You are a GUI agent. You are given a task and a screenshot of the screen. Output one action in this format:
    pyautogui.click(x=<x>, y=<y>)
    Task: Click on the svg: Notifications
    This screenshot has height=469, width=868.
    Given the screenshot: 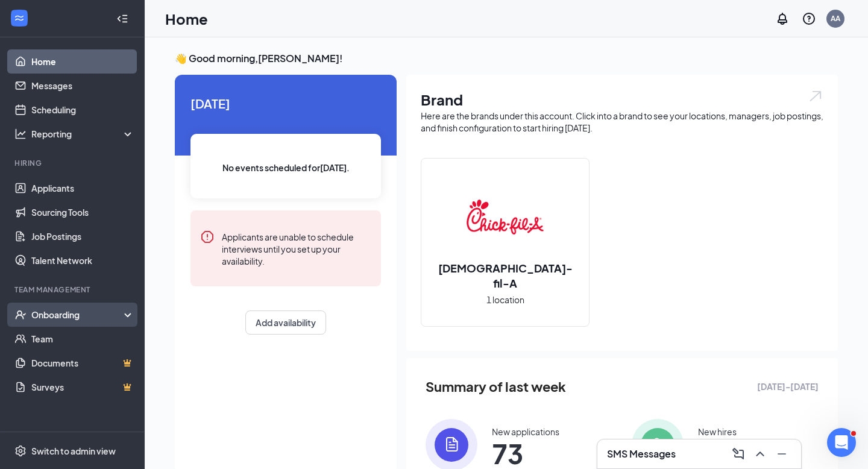 What is the action you would take?
    pyautogui.click(x=782, y=18)
    